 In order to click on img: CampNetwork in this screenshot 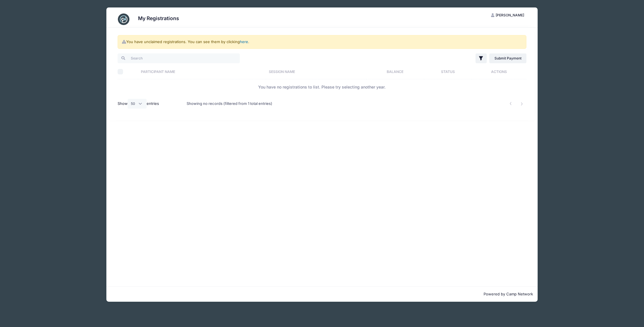, I will do `click(124, 19)`.